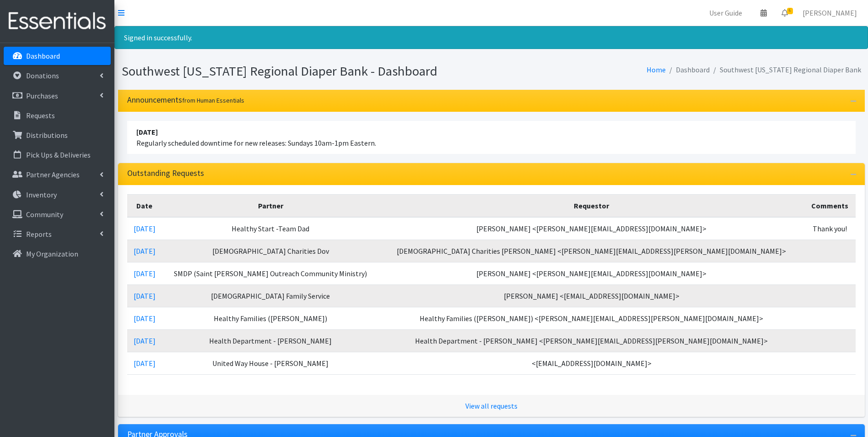 This screenshot has height=437, width=868. What do you see at coordinates (790, 11) in the screenshot?
I see `span: 6` at bounding box center [790, 11].